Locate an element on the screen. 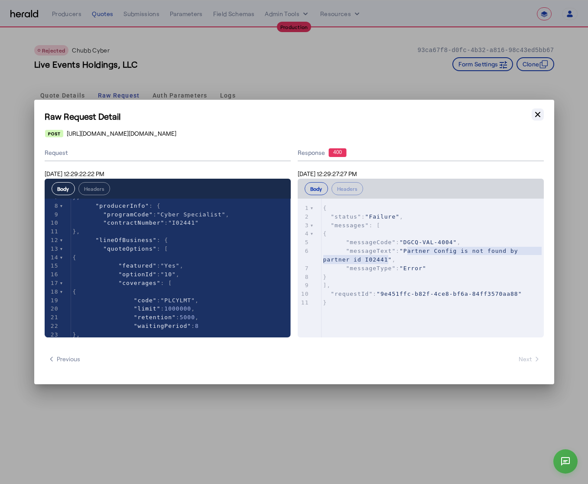 The image size is (588, 484). span: "requestId" is located at coordinates (352, 293).